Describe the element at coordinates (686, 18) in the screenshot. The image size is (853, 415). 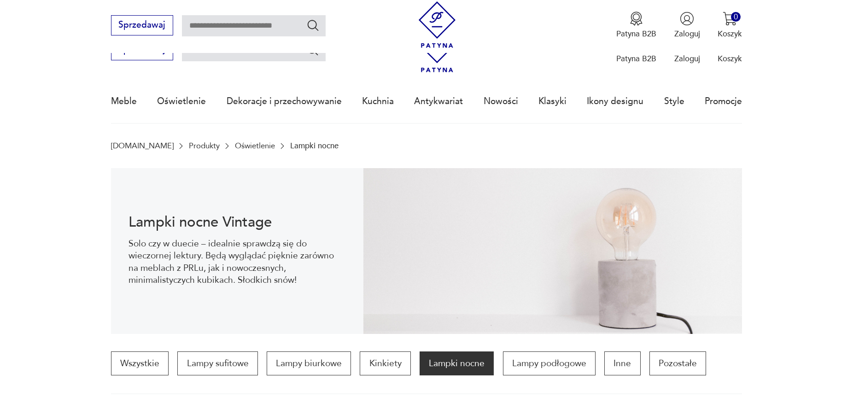
I see `img: Ikonka użytkownika` at that location.